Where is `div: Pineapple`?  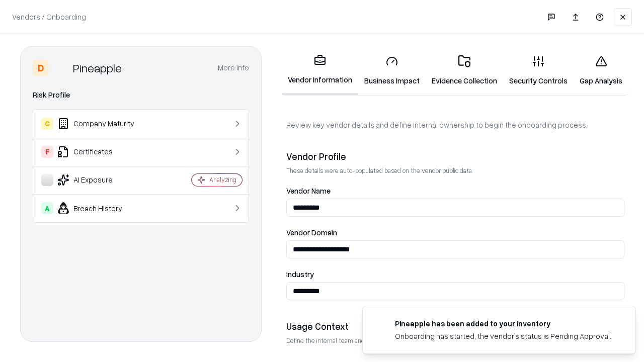
div: Pineapple is located at coordinates (97, 68).